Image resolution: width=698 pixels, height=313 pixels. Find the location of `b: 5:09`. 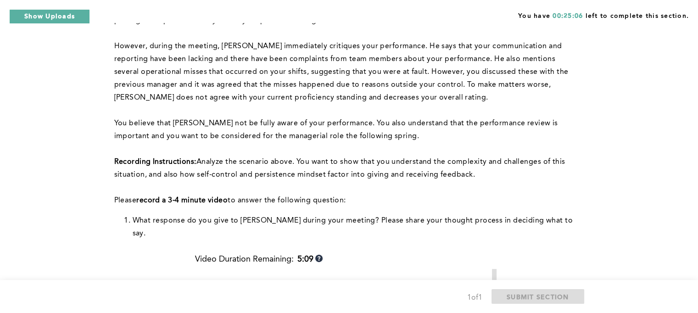

b: 5:09 is located at coordinates (305, 259).